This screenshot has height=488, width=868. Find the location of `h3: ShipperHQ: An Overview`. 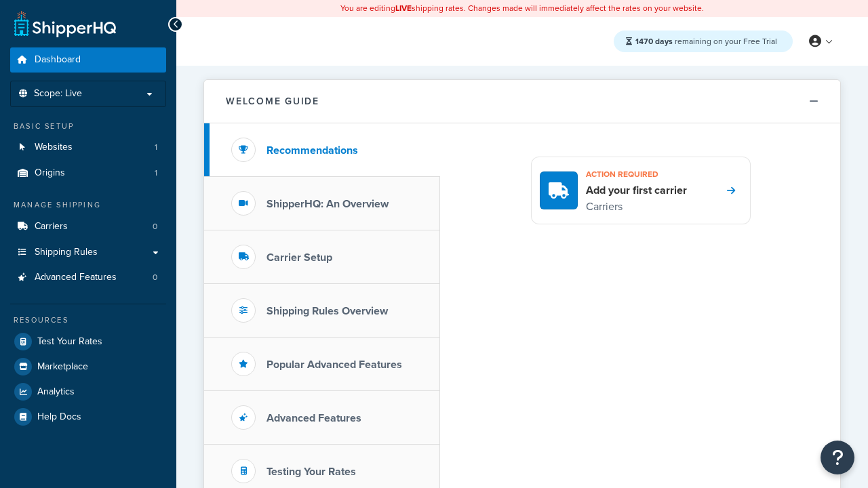

h3: ShipperHQ: An Overview is located at coordinates (328, 204).